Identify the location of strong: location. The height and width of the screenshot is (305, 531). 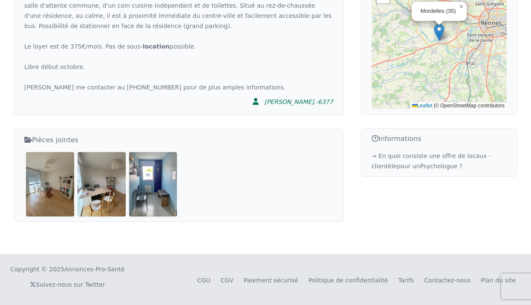
(156, 46).